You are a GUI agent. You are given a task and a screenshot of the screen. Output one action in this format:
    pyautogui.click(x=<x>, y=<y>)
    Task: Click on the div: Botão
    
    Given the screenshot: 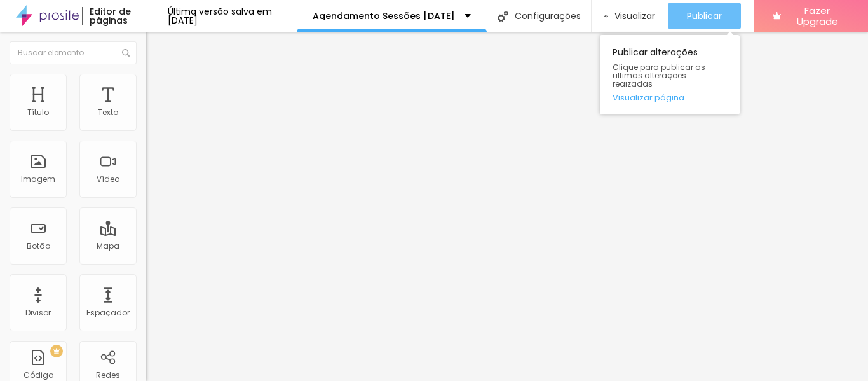 What is the action you would take?
    pyautogui.click(x=38, y=246)
    